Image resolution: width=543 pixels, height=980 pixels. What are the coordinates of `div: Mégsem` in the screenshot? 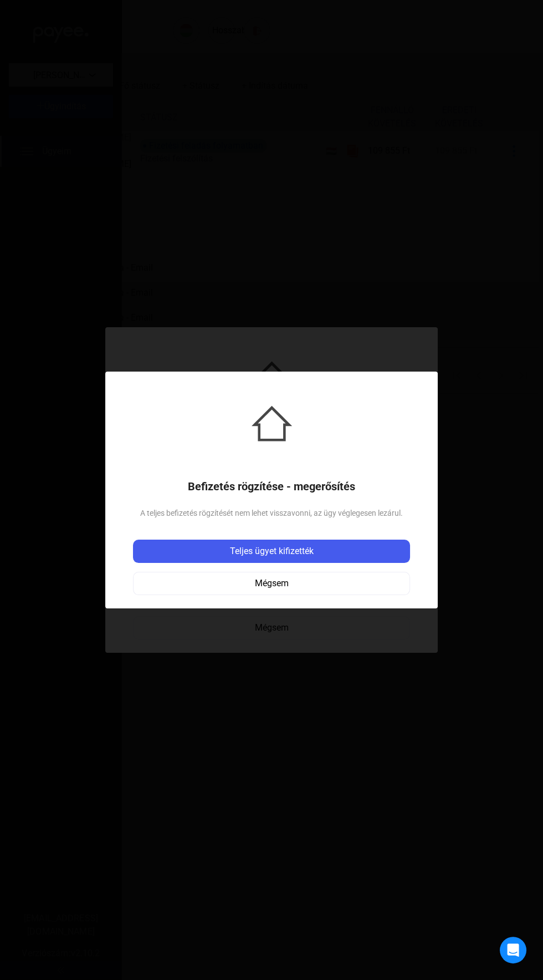 It's located at (272, 584).